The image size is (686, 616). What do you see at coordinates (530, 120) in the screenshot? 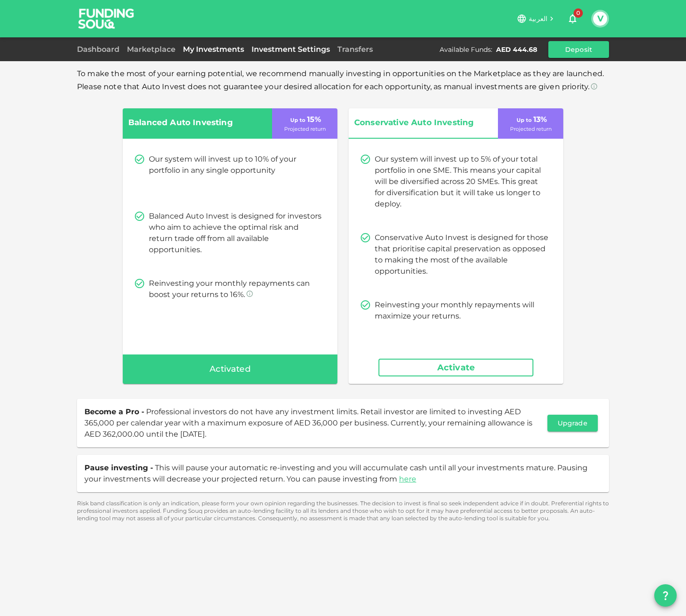
I see `p: 13 %` at bounding box center [530, 120].